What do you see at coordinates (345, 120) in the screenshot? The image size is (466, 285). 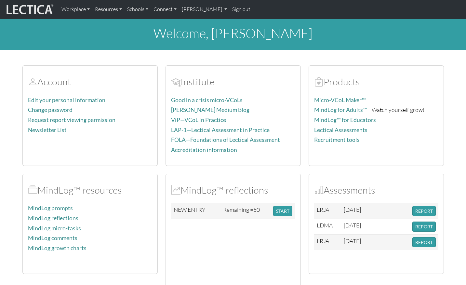 I see `a: MindLog™ for Educators` at bounding box center [345, 120].